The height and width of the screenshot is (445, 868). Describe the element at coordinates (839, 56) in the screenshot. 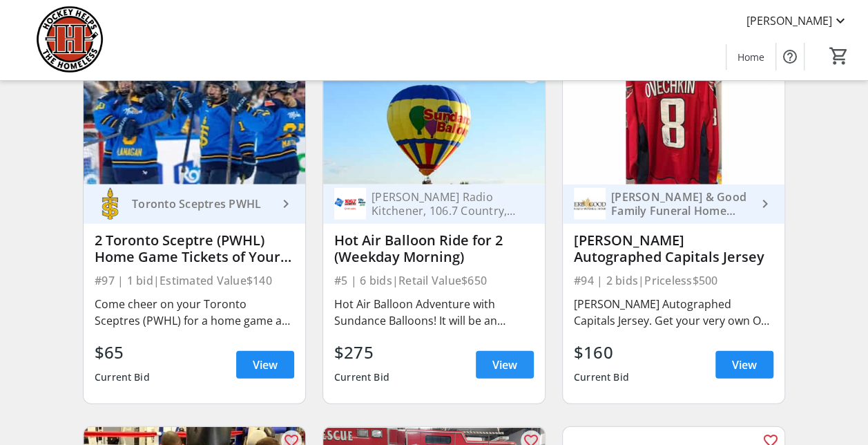

I see `button: Cart` at that location.